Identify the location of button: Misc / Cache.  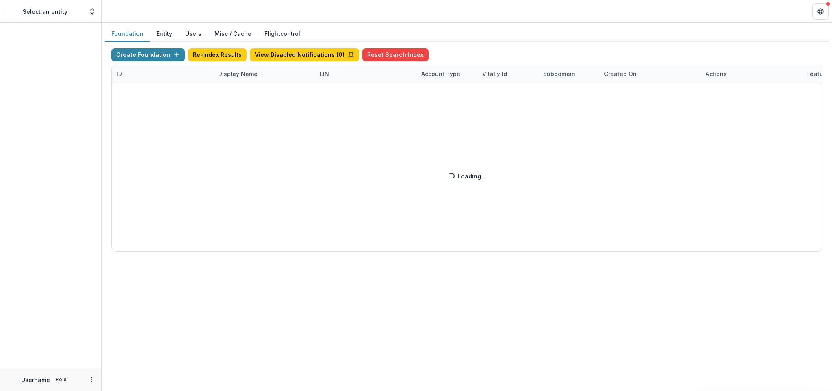
(233, 34).